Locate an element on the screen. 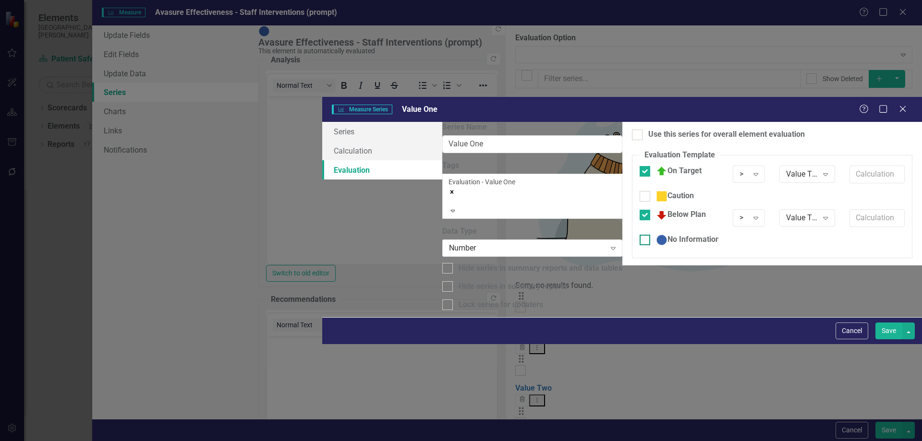  div: Lock series for updaters is located at coordinates (501, 305).